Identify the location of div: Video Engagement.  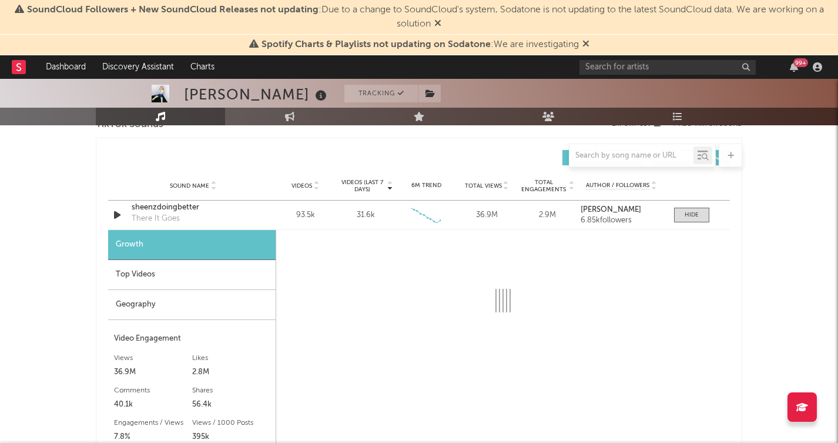
(192, 339).